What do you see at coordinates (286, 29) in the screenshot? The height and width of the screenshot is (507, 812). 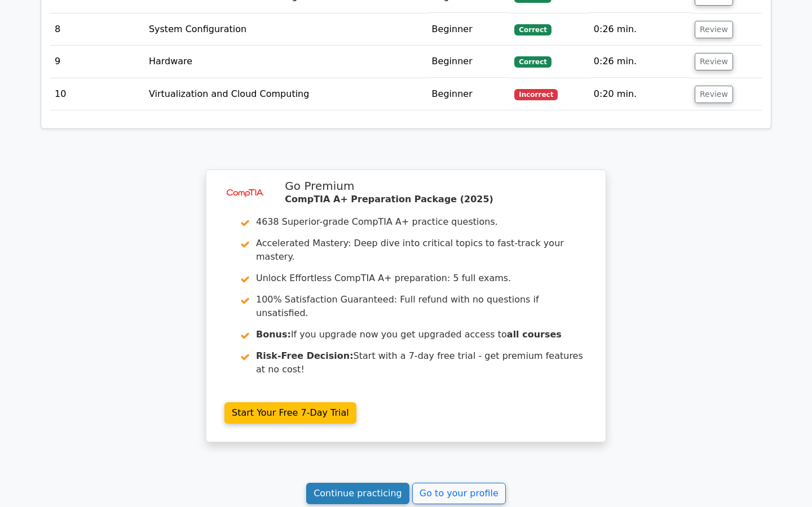 I see `td: System Configuration` at bounding box center [286, 29].